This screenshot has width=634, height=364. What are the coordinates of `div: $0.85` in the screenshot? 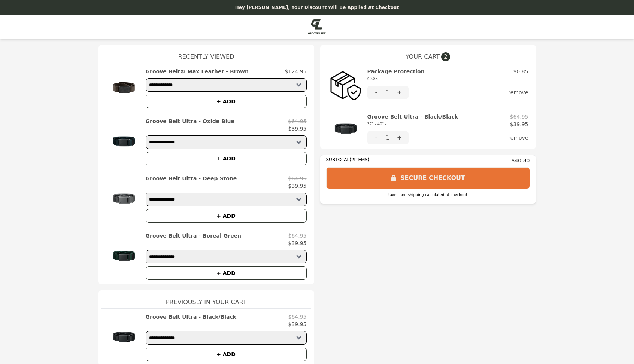 It's located at (396, 79).